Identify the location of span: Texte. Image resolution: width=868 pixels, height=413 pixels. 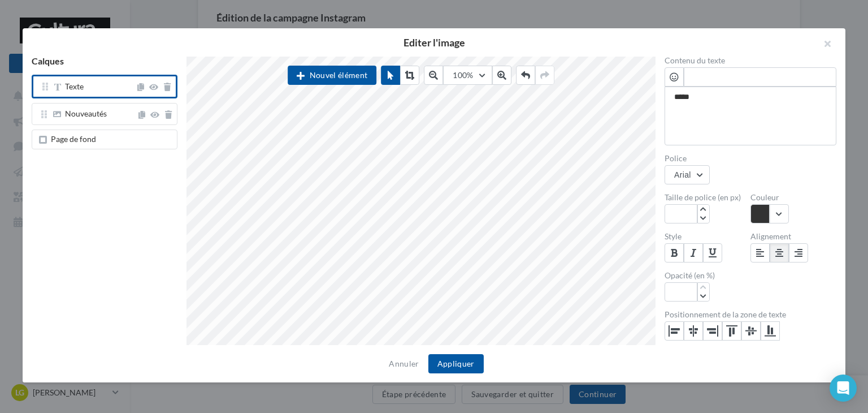
(74, 86).